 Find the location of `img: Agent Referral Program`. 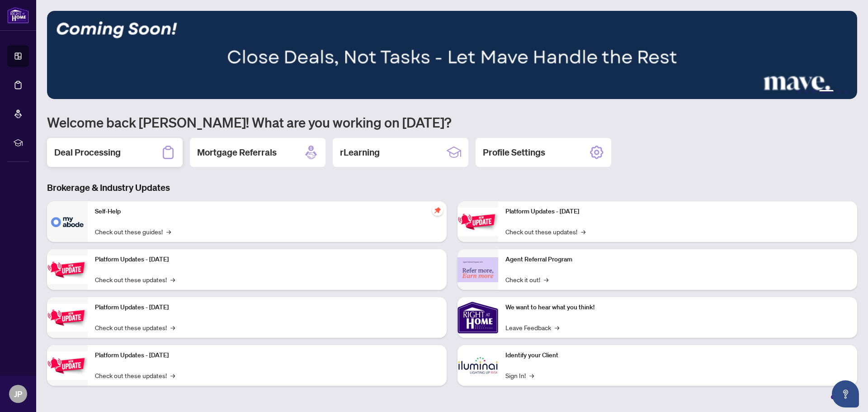

img: Agent Referral Program is located at coordinates (478, 270).